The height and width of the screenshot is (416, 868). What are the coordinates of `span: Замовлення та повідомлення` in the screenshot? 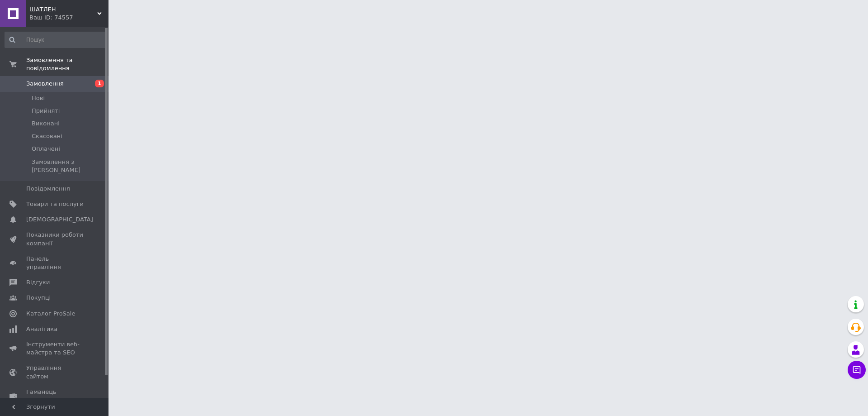 It's located at (67, 64).